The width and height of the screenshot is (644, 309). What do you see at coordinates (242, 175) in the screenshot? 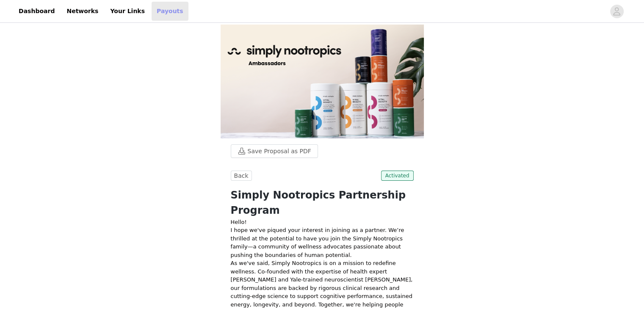
I see `button: Back` at bounding box center [242, 175].